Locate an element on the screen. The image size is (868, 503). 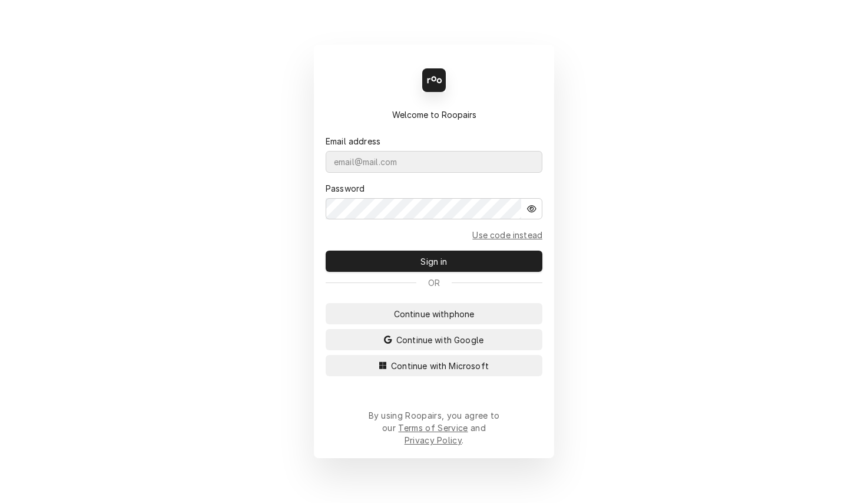
div: Welcome to Roopairs is located at coordinates (434, 114).